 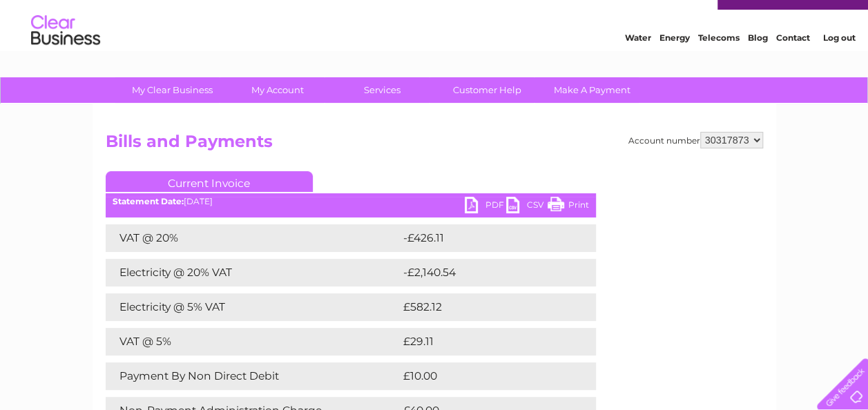 What do you see at coordinates (382, 89) in the screenshot?
I see `a: Services` at bounding box center [382, 89].